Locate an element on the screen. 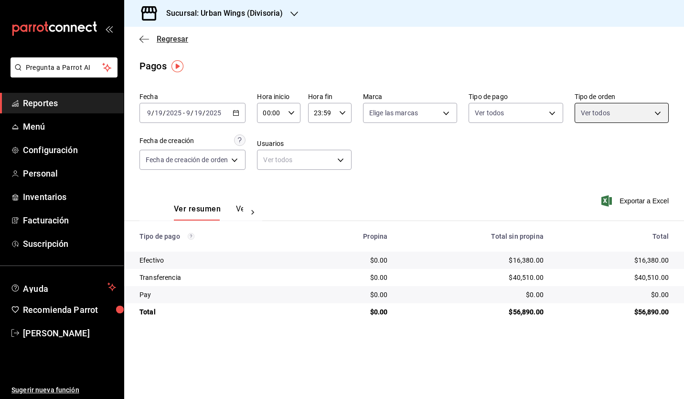  div: Fecha de creación is located at coordinates (167, 141).